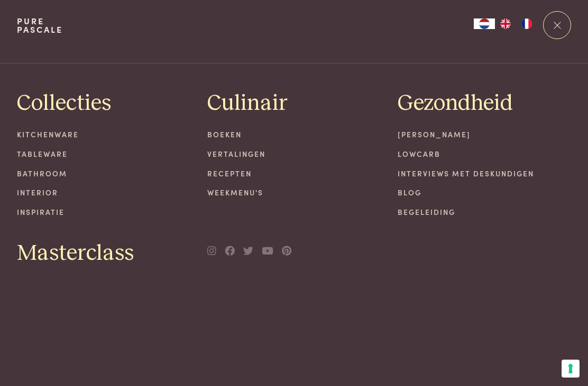  Describe the element at coordinates (248, 103) in the screenshot. I see `span: Culinair` at that location.